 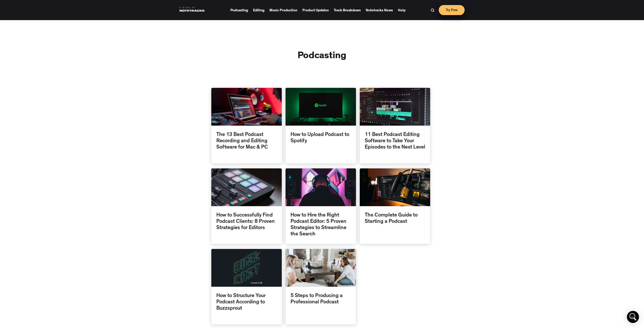 What do you see at coordinates (633, 317) in the screenshot?
I see `div: Open Intercom Messenger` at bounding box center [633, 317].